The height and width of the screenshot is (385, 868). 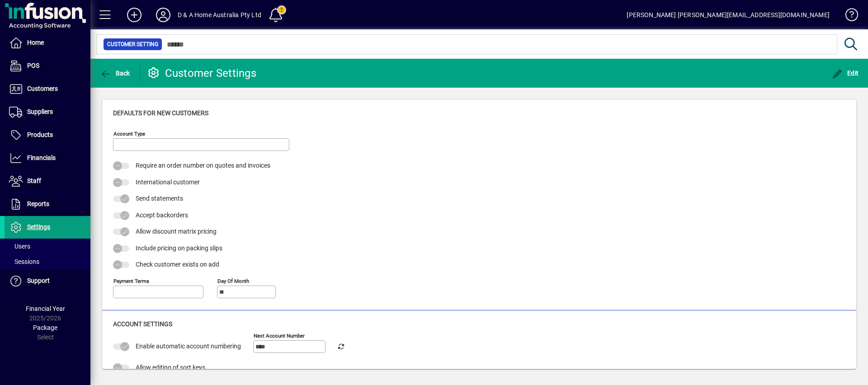 I want to click on a: Reports, so click(x=47, y=204).